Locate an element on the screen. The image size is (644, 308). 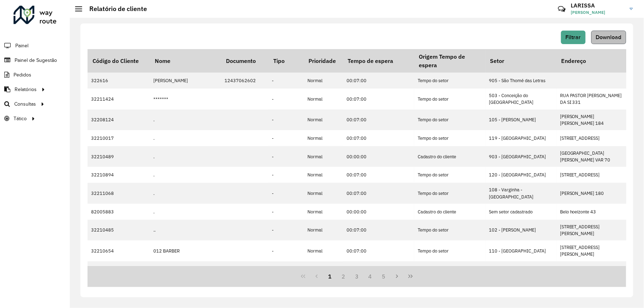
td: 013 is located at coordinates (185, 272).